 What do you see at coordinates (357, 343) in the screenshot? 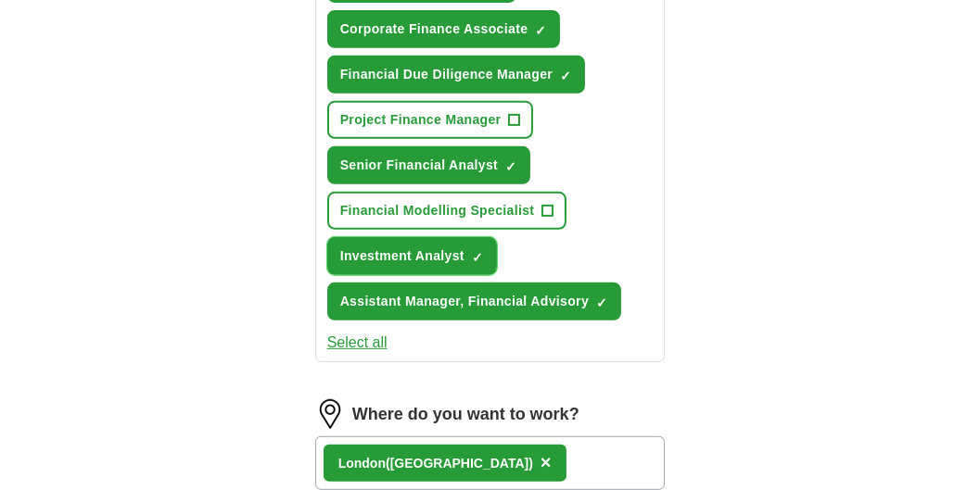
I see `button: Select all` at bounding box center [357, 343].